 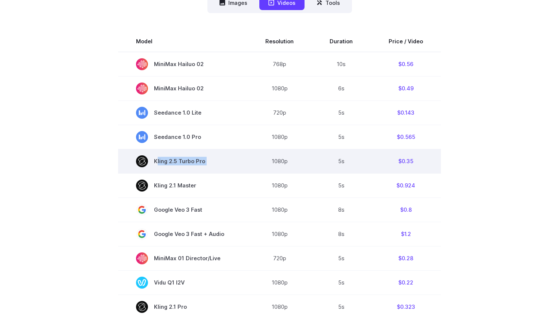 I want to click on td: $0.22, so click(x=406, y=282).